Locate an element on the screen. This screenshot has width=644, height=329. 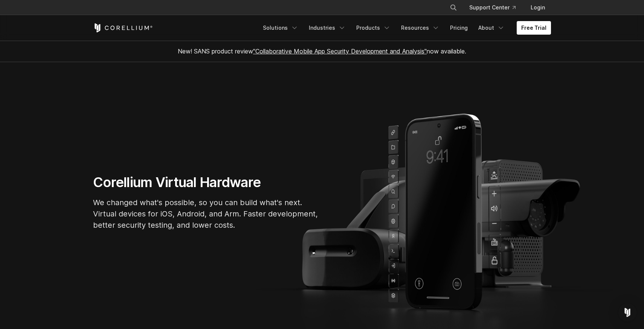
a: Resources is located at coordinates (421, 28).